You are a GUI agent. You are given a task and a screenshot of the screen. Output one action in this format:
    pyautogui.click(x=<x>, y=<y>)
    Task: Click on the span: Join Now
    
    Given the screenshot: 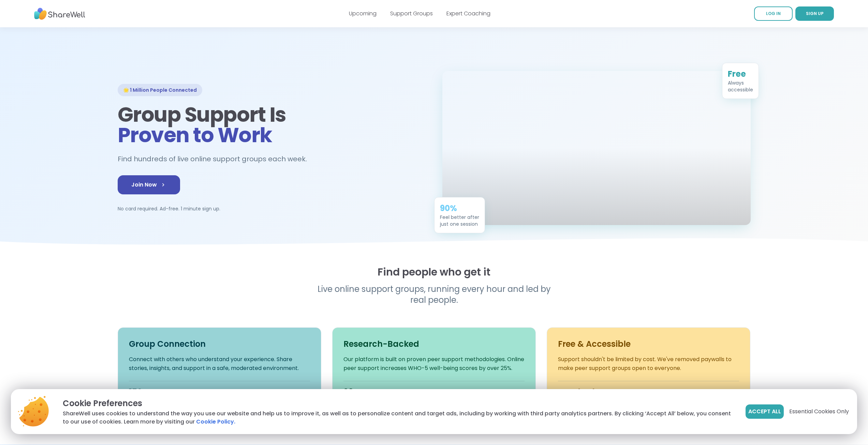 What is the action you would take?
    pyautogui.click(x=149, y=185)
    